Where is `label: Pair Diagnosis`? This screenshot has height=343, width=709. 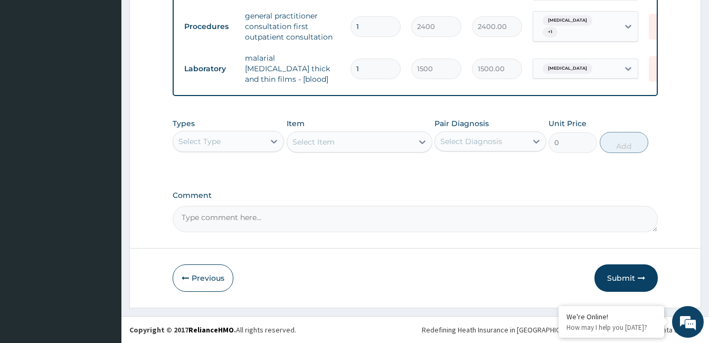 label: Pair Diagnosis is located at coordinates (461, 124).